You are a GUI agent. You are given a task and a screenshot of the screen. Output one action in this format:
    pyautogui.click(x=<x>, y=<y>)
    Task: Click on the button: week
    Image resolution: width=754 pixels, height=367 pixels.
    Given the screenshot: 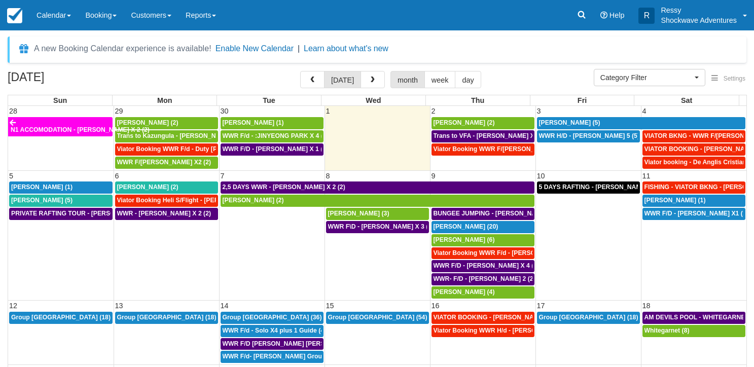 What is the action you would take?
    pyautogui.click(x=440, y=80)
    